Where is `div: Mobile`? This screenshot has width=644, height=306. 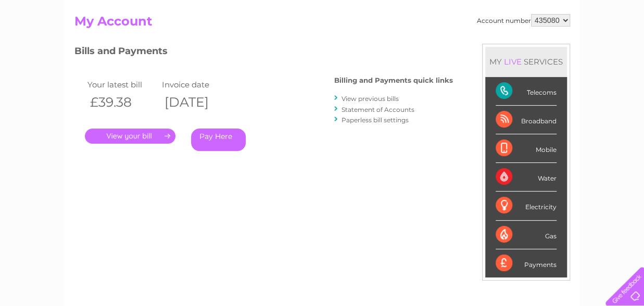 div: Mobile is located at coordinates (526, 148).